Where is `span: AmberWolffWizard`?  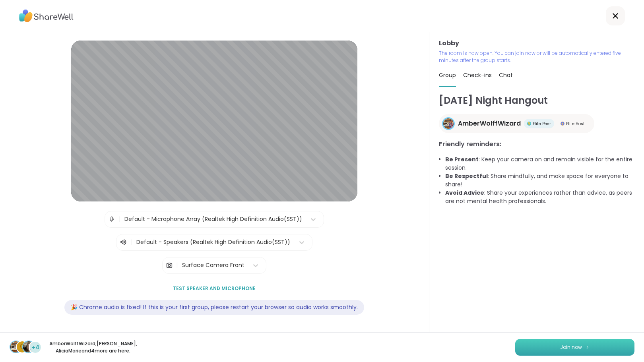 span: AmberWolffWizard is located at coordinates (489, 124).